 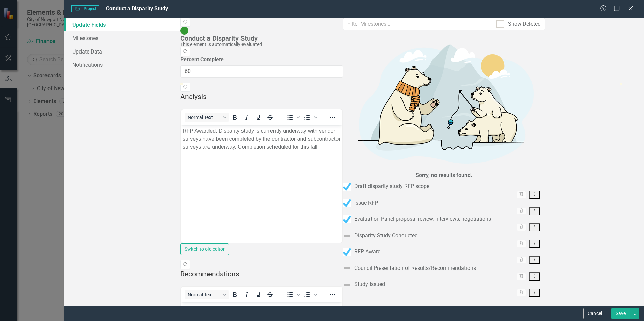 I want to click on div: Evaluation Panel proposal review, interviews, negotiations, so click(x=423, y=219).